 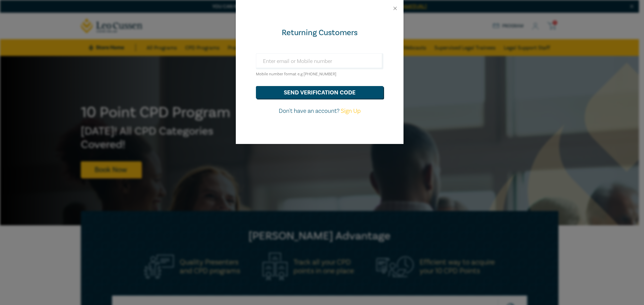 What do you see at coordinates (395, 8) in the screenshot?
I see `button: Close` at bounding box center [395, 8].